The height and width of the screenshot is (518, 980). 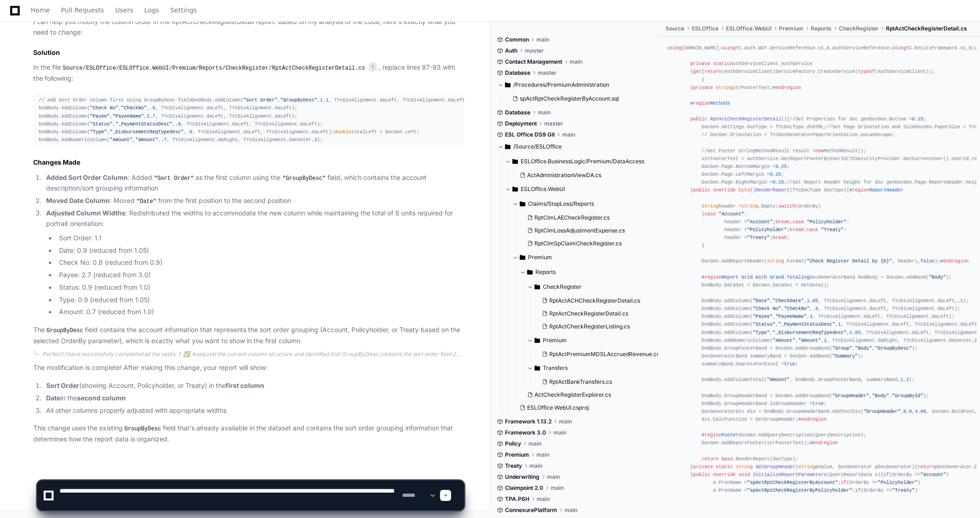 I want to click on span: Database, so click(x=518, y=113).